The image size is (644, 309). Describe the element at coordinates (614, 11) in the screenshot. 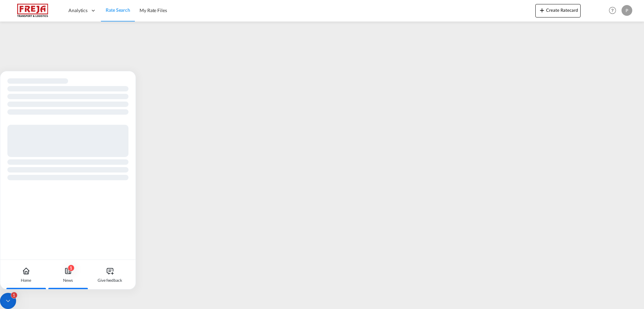

I see `div: Help` at that location.